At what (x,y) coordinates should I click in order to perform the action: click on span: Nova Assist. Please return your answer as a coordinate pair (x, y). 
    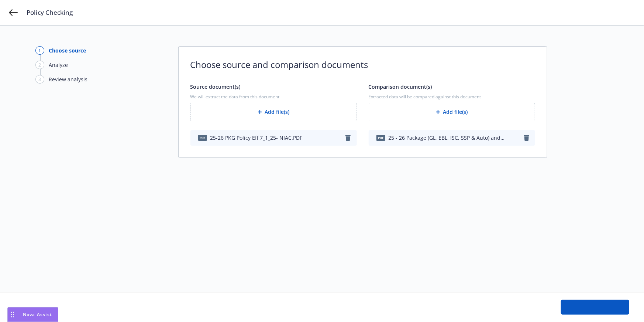
    Looking at the image, I should click on (37, 314).